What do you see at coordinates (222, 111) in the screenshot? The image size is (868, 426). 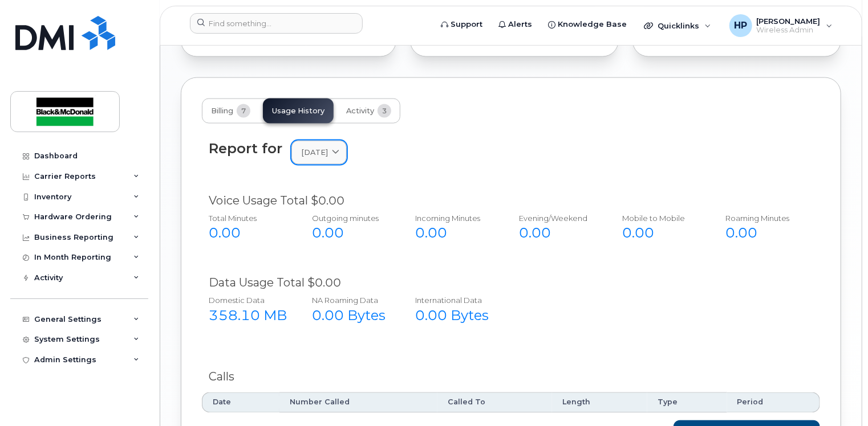 I see `span: Billing` at bounding box center [222, 111].